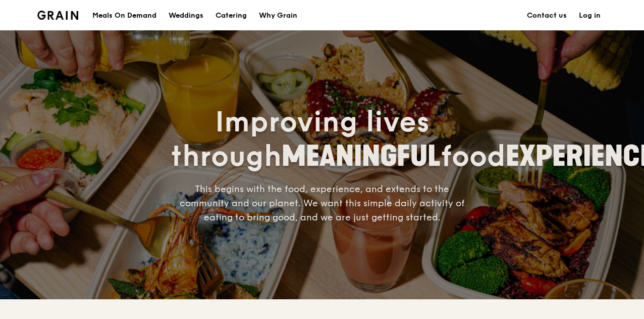 The image size is (644, 319). I want to click on div: Why Grain, so click(278, 16).